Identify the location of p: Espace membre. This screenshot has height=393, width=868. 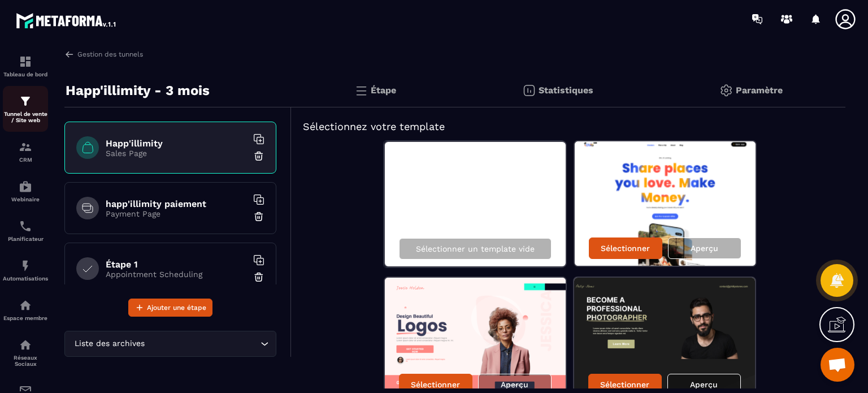
(26, 318).